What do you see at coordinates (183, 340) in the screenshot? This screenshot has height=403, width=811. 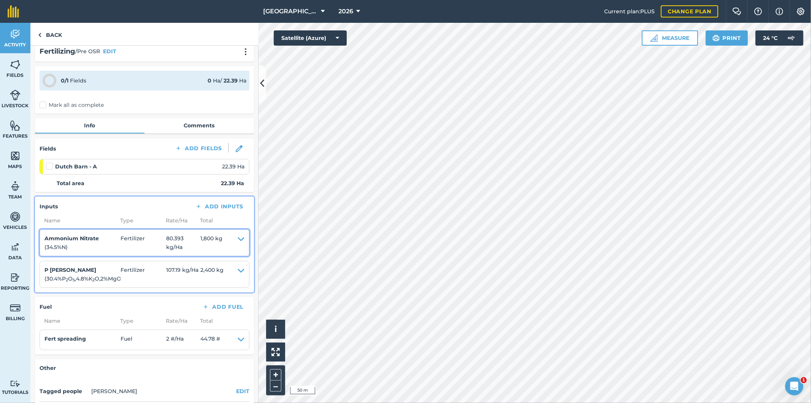 I see `span: 2 # / Ha` at bounding box center [183, 340].